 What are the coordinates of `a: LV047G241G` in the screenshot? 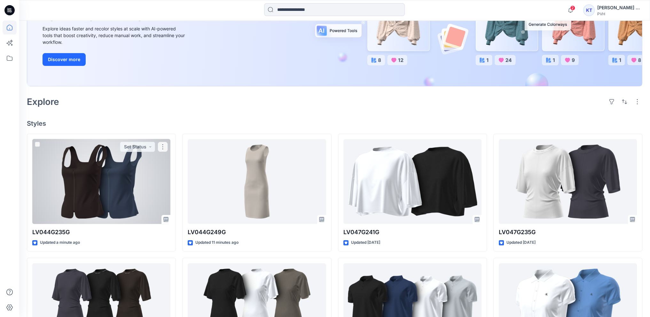 It's located at (413, 182).